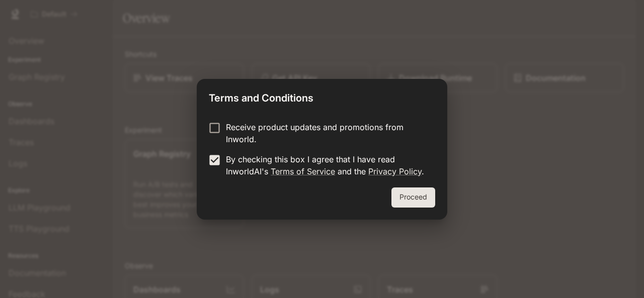 This screenshot has height=298, width=644. Describe the element at coordinates (327, 134) in the screenshot. I see `p: Receive product updates and promotions from Inworld.` at that location.